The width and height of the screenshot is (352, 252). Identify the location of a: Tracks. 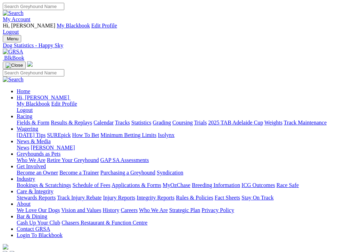
(122, 122).